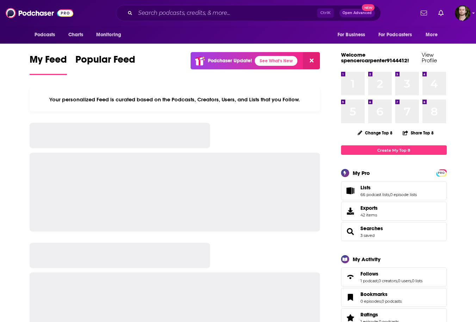 The image size is (476, 322). What do you see at coordinates (368, 7) in the screenshot?
I see `span: New` at bounding box center [368, 7].